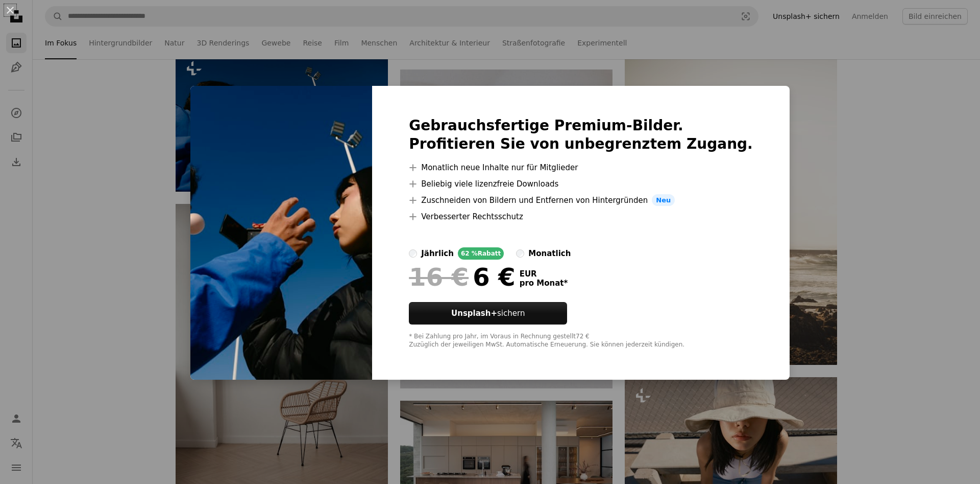  Describe the element at coordinates (549, 254) in the screenshot. I see `div: monatlich` at that location.